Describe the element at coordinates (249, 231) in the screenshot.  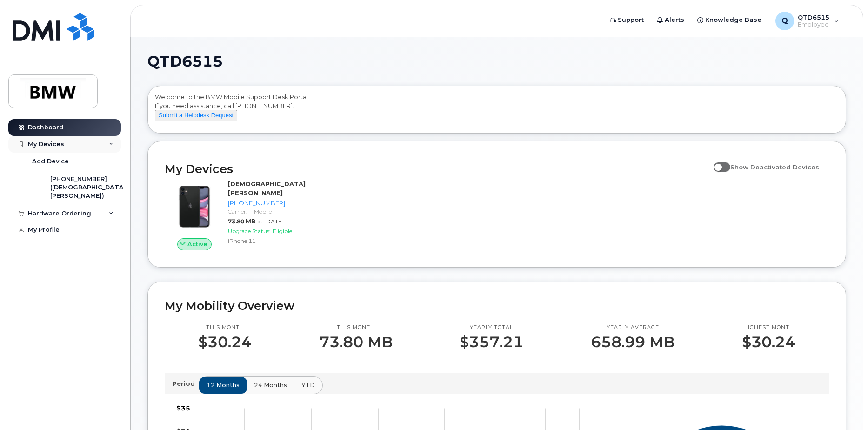
I see `span: Upgrade Status:` at that location.